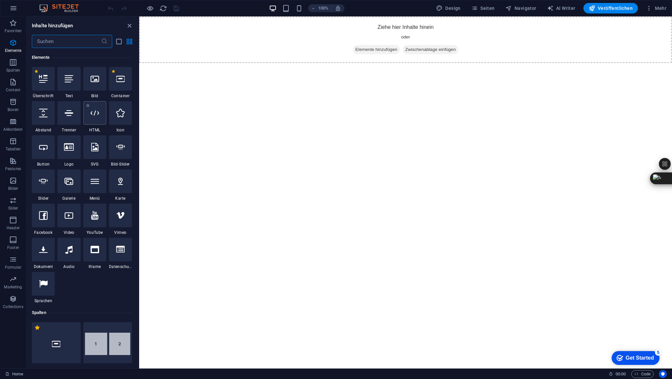  What do you see at coordinates (448, 8) in the screenshot?
I see `div: Design (Strg+Alt+Y)` at bounding box center [448, 8].